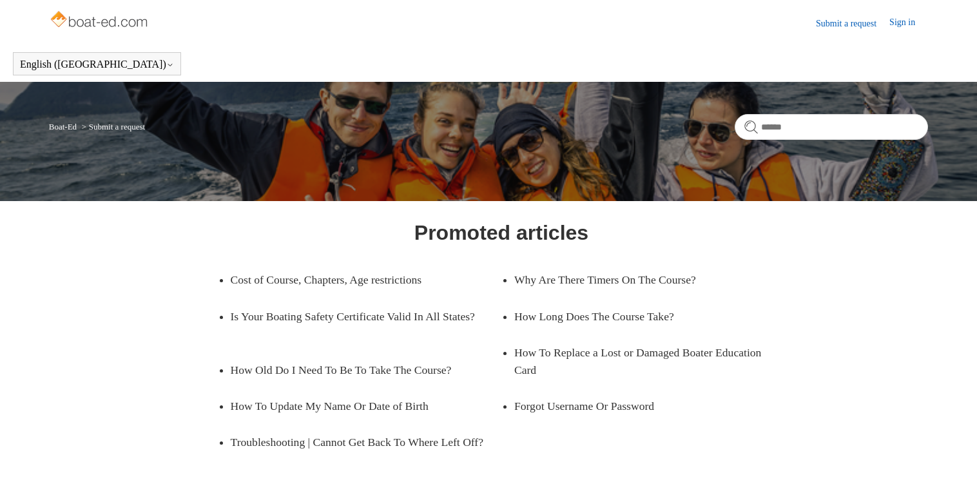 Image resolution: width=977 pixels, height=493 pixels. I want to click on a: How To Update My Name Or Date of Birth, so click(356, 406).